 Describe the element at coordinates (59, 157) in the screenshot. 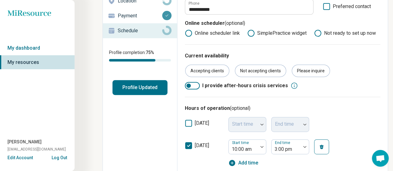

I see `button: Log Out` at that location.